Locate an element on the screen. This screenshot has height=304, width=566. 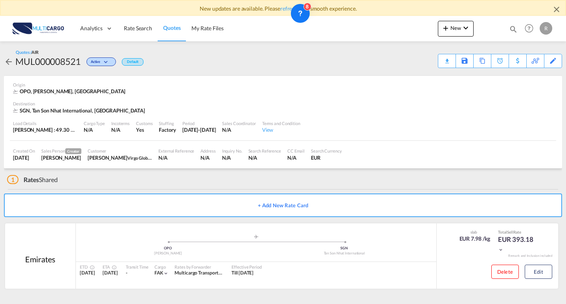
button: + Add New Rate Card is located at coordinates (283, 205).